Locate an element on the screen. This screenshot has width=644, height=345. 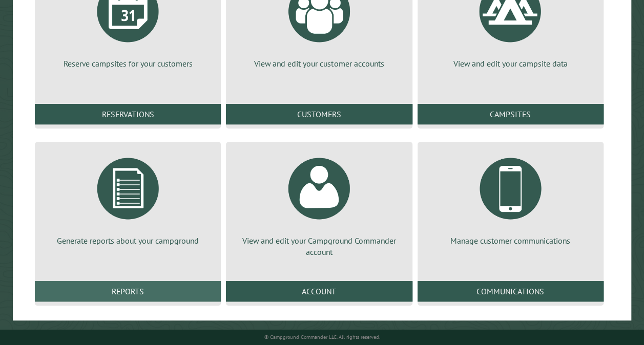
a: Communications is located at coordinates (510, 291).